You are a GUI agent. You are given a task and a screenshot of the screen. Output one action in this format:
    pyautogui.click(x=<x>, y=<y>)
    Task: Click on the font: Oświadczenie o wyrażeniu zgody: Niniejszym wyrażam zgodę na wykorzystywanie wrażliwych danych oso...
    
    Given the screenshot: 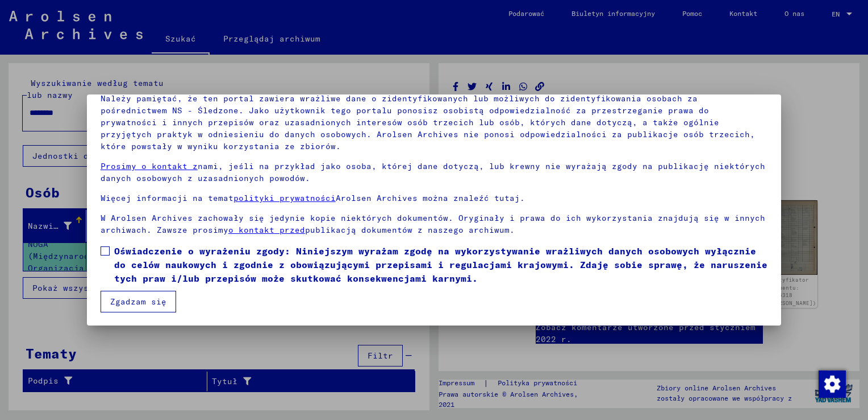 What is the action you would take?
    pyautogui.click(x=441, y=264)
    